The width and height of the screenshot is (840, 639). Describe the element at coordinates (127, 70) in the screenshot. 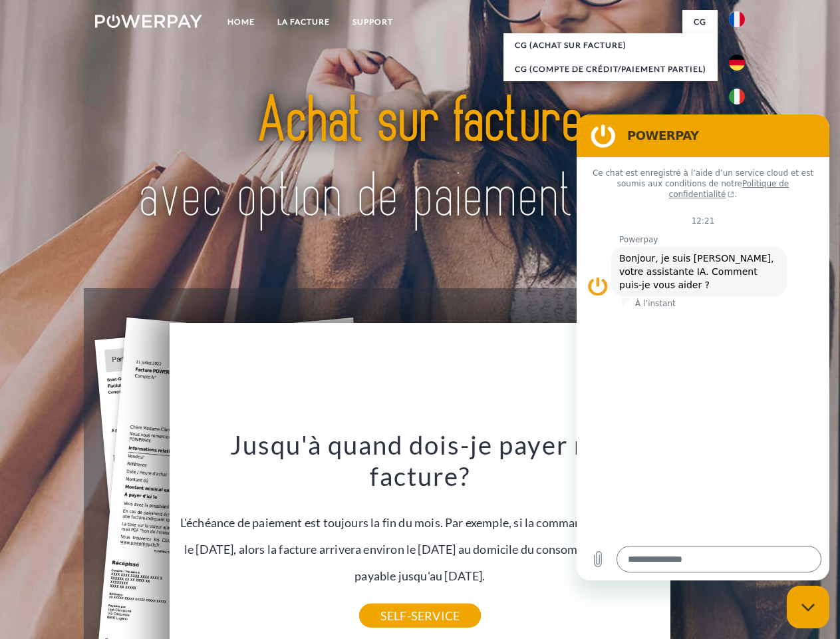

I see `p: Ce chat est enregistré à l’aide d’un service cloud et est soumis aux conditions de notre .` at that location.